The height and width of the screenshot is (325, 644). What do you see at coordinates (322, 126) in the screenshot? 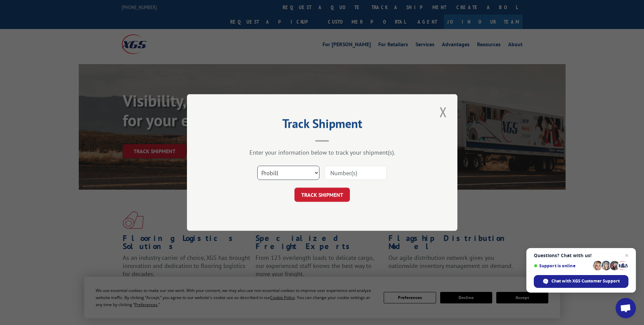
I see `h2: Track Shipment` at bounding box center [322, 126].